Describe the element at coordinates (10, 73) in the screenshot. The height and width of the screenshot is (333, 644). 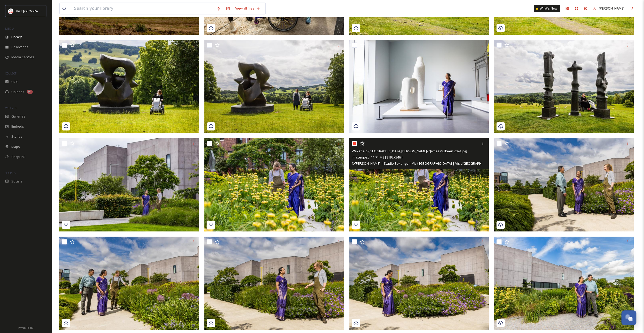
I see `span: COLLECT` at that location.